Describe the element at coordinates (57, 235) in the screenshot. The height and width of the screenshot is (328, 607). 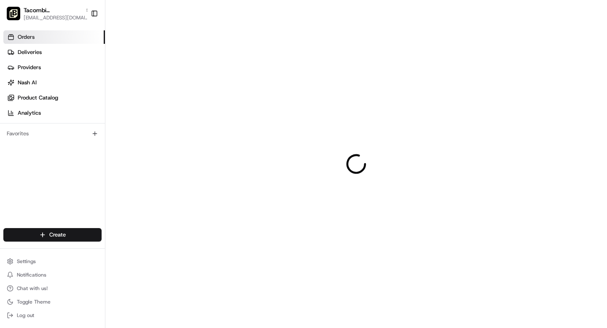
I see `span: Create` at that location.